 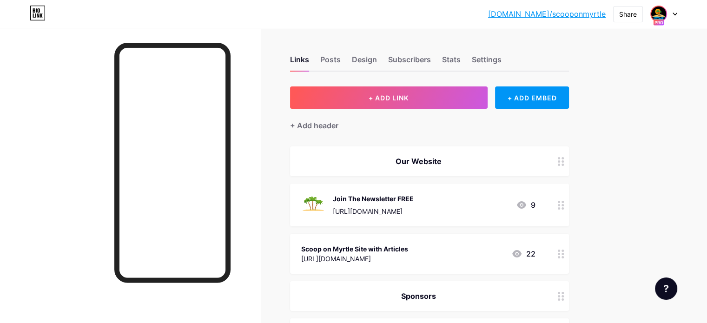 What do you see at coordinates (354, 249) in the screenshot?
I see `div: Scoop on Myrtle Site with Articles` at bounding box center [354, 249].